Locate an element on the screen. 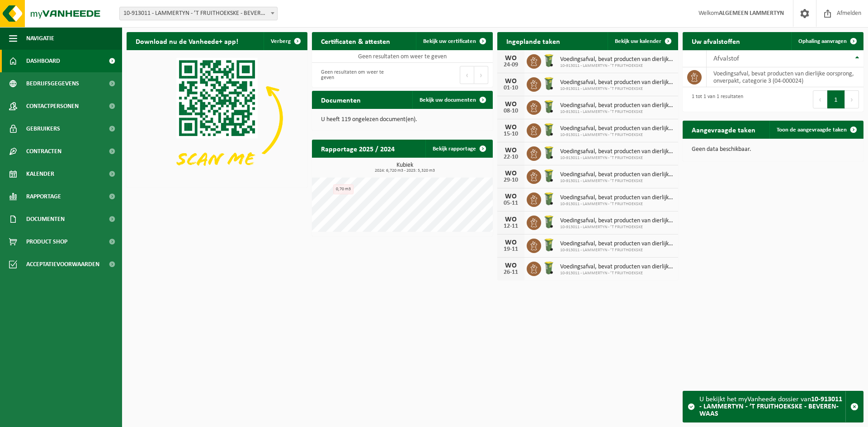  div: 19-11 is located at coordinates (510, 250).